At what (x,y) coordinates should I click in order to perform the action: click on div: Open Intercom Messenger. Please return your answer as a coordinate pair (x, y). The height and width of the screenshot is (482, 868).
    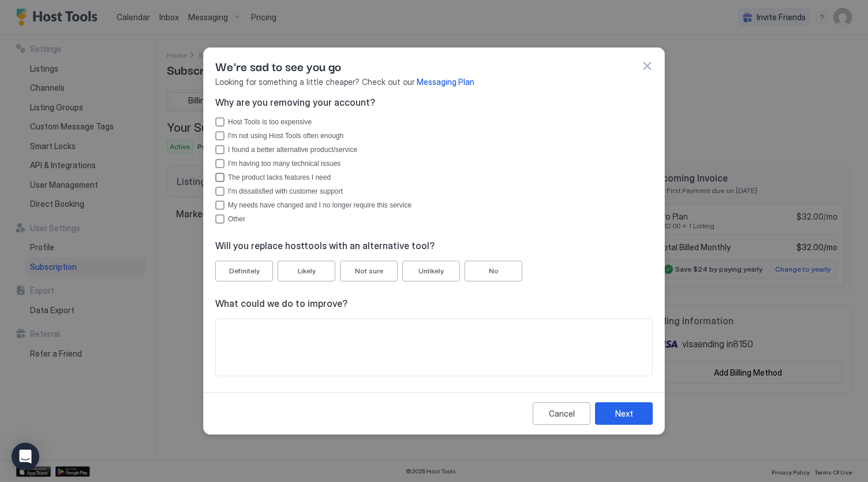
    Looking at the image, I should click on (26, 456).